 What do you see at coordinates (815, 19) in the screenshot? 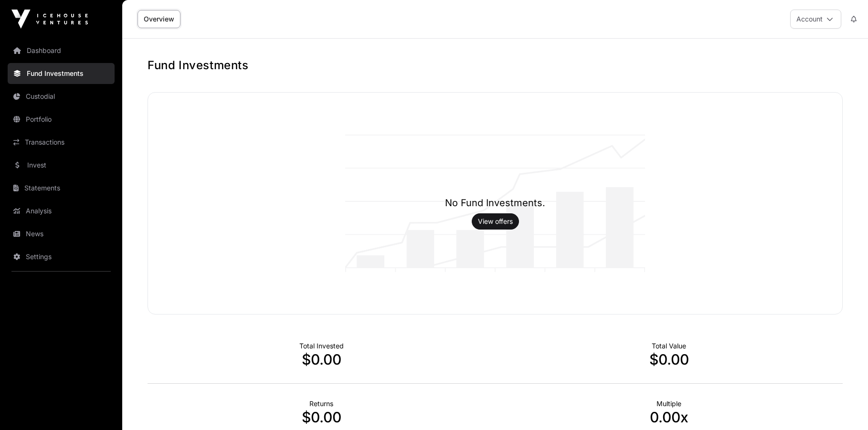
I see `button: Account` at bounding box center [815, 19].